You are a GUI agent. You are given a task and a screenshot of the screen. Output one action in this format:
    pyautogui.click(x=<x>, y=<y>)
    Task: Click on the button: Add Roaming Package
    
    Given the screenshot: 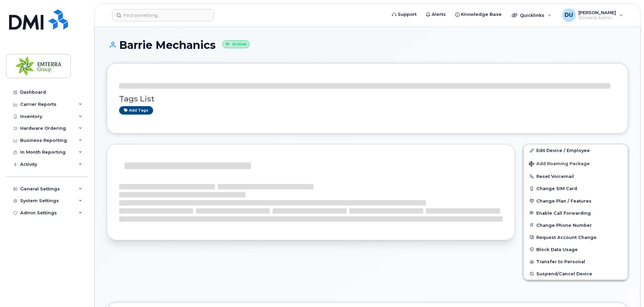 What is the action you would take?
    pyautogui.click(x=576, y=163)
    